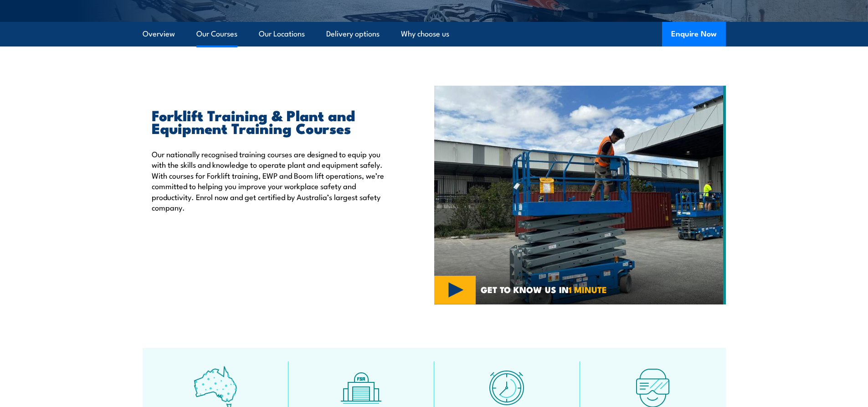 The width and height of the screenshot is (868, 407). What do you see at coordinates (272, 121) in the screenshot?
I see `h2: Forklift Training & Plant and Equipment Training Courses` at bounding box center [272, 121].